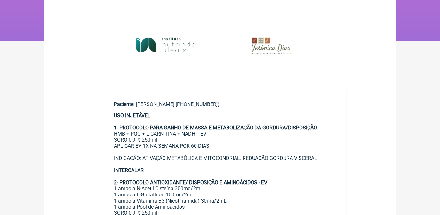 Image resolution: width=440 pixels, height=215 pixels. Describe the element at coordinates (191, 182) in the screenshot. I see `strong: 2- PROTOCOLO ANTIOXIDANTE/ DISPOSIÇÃO E AMINOÁCIDOS - EV` at that location.